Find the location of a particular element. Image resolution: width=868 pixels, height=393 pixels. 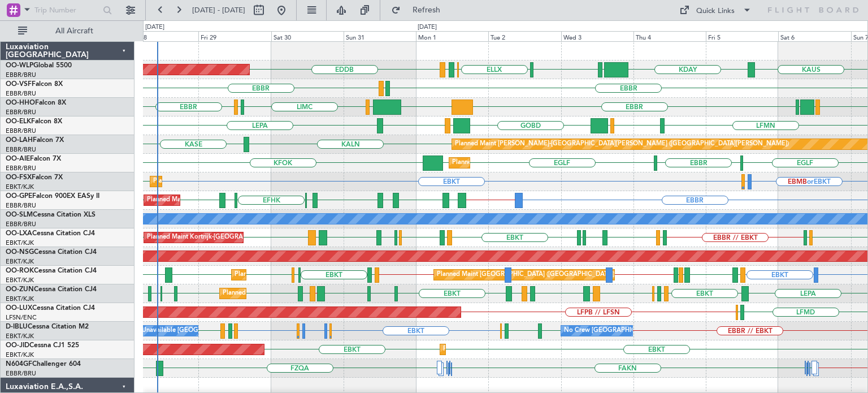

div: Mon 1 is located at coordinates (452, 36).